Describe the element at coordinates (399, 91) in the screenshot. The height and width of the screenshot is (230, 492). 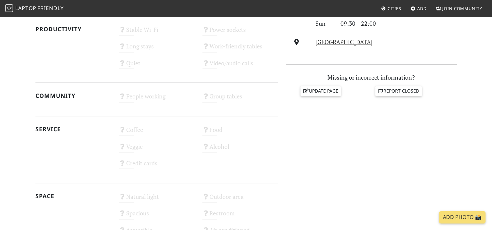
I see `a: Report closed` at that location.